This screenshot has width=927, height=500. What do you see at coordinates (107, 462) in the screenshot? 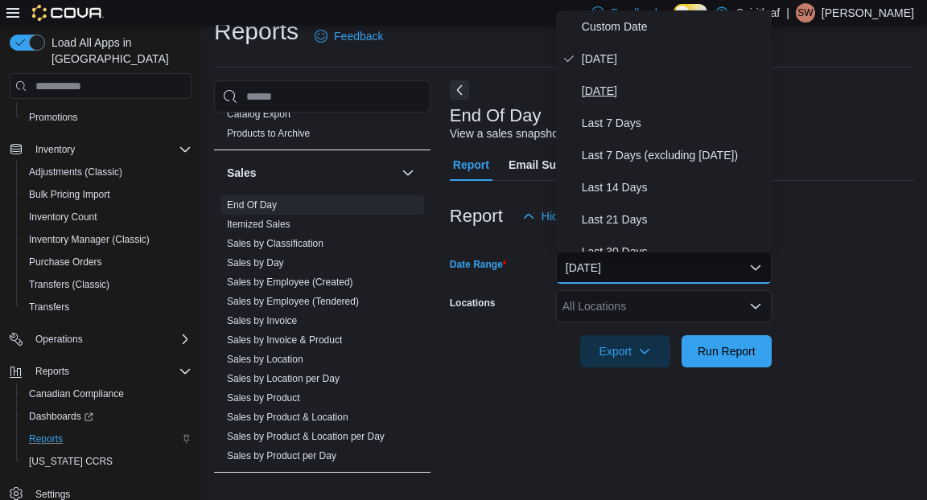
I see `span: Washington CCRS` at bounding box center [107, 462].